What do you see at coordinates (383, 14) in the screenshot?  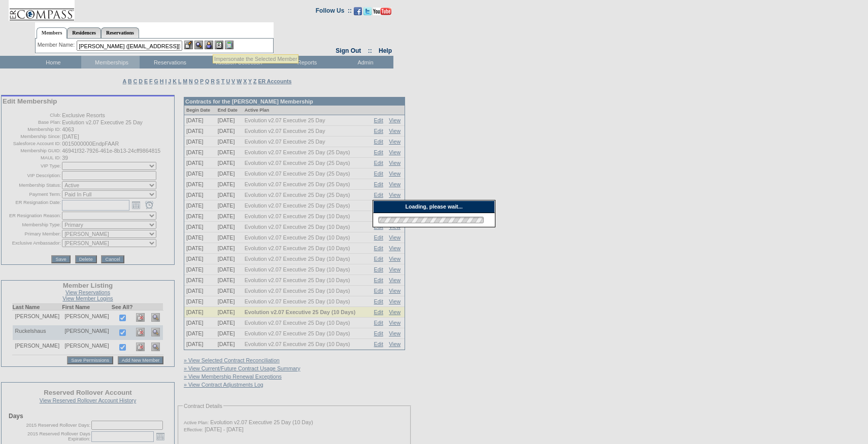 I see `a: Subscribe to our YouTube Channel` at bounding box center [383, 14].